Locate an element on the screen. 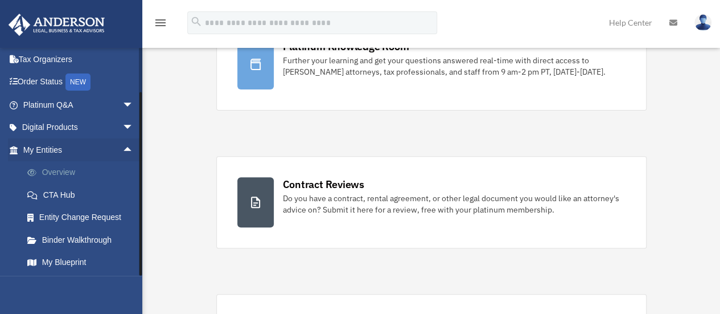 The height and width of the screenshot is (314, 720). a: CTA Hub is located at coordinates (83, 195).